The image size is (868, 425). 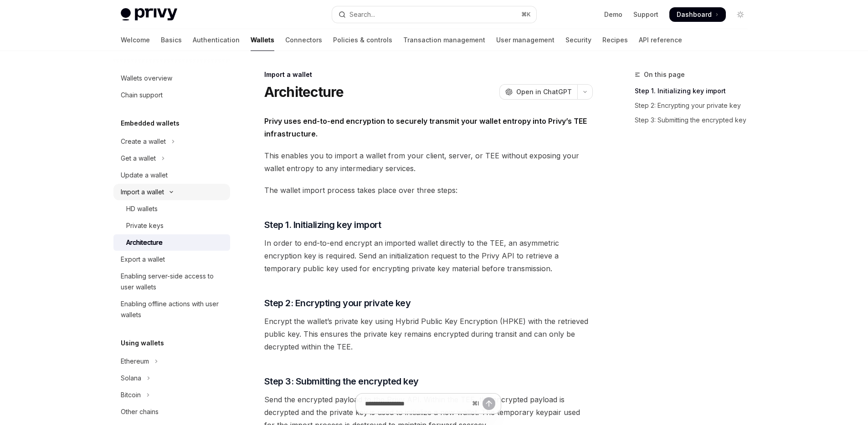 I want to click on div: Bitcoin, so click(x=131, y=395).